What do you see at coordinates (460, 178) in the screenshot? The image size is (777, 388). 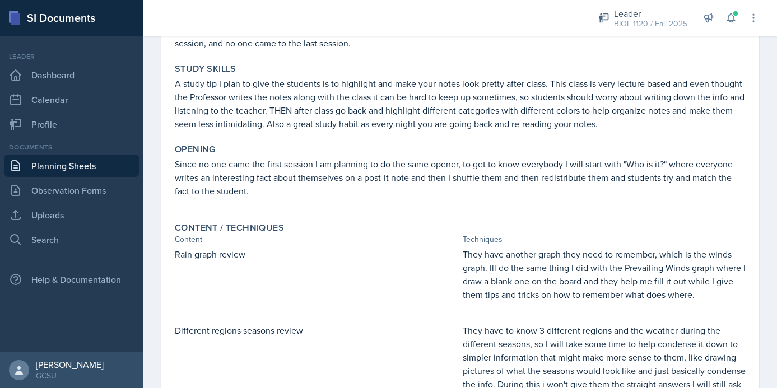 I see `p: Since no one came the first session I am planning to do the same opener, to get to know everybody...` at bounding box center [460, 178].